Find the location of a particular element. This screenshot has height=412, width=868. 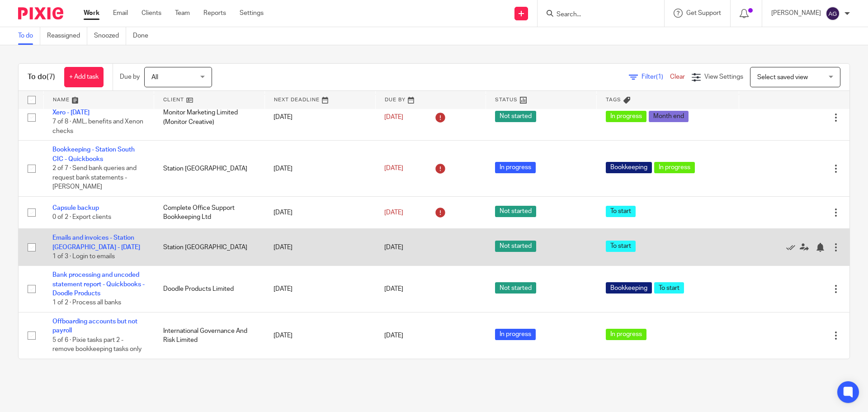

td: Doodle Products Limited is located at coordinates (209, 289).